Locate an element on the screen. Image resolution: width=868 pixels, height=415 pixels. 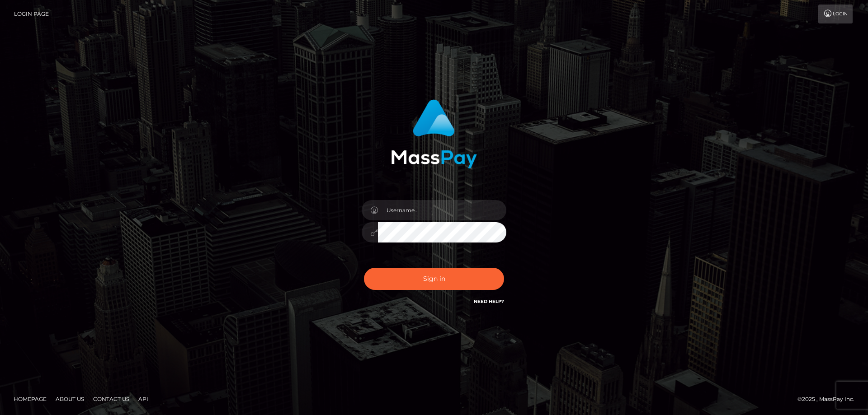
button: Sign in is located at coordinates (434, 278).